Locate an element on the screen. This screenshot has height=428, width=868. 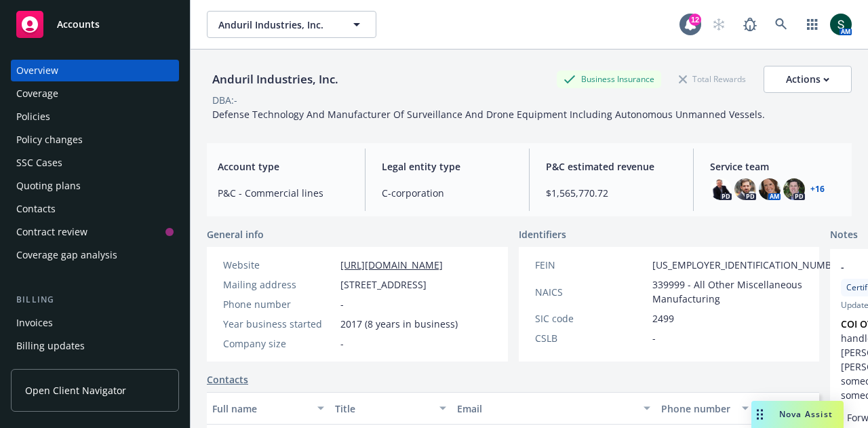
a: Overview is located at coordinates (95, 71).